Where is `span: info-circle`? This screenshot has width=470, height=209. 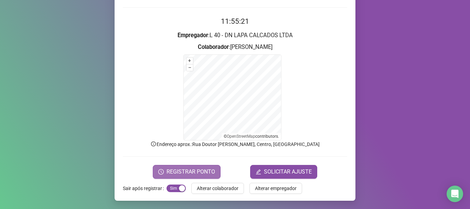 span: info-circle is located at coordinates (154, 144).